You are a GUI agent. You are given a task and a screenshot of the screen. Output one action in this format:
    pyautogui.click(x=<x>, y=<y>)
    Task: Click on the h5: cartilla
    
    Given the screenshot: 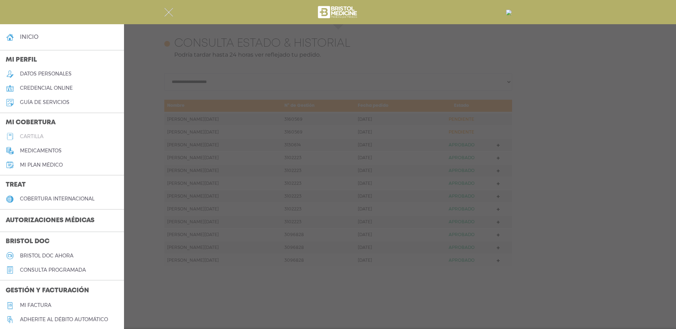 What is the action you would take?
    pyautogui.click(x=32, y=137)
    